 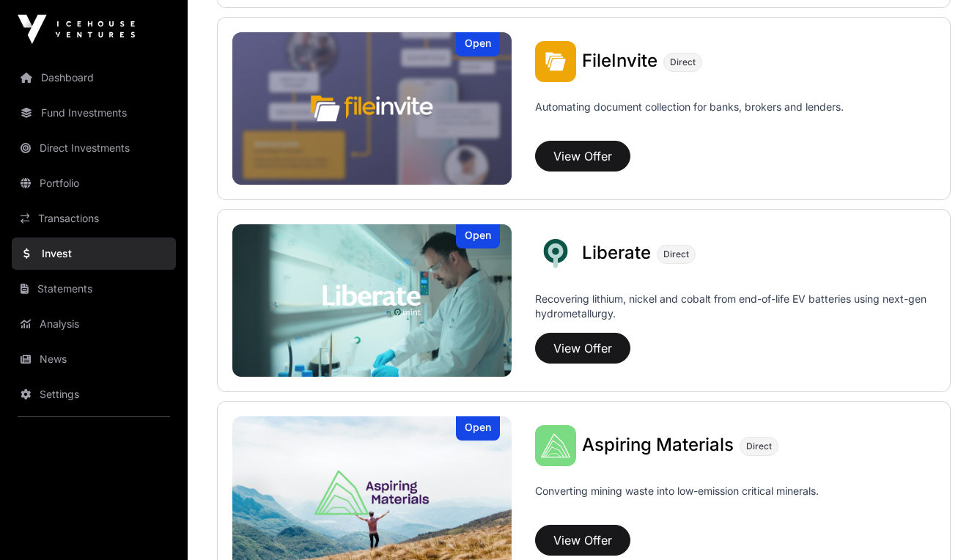 What do you see at coordinates (657, 446) in the screenshot?
I see `a: Aspiring Materials` at bounding box center [657, 446].